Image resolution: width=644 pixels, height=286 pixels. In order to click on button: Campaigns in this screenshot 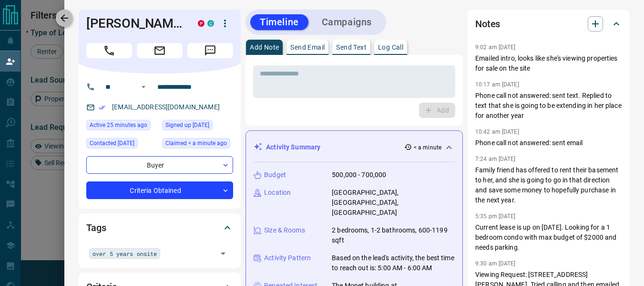, I will do `click(347, 22)`.